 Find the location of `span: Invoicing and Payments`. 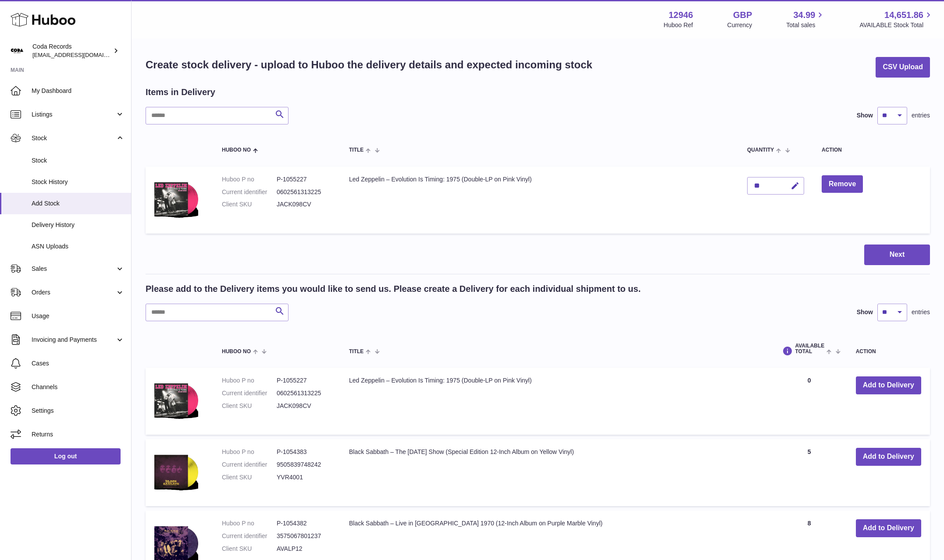

span: Invoicing and Payments is located at coordinates (73, 339).